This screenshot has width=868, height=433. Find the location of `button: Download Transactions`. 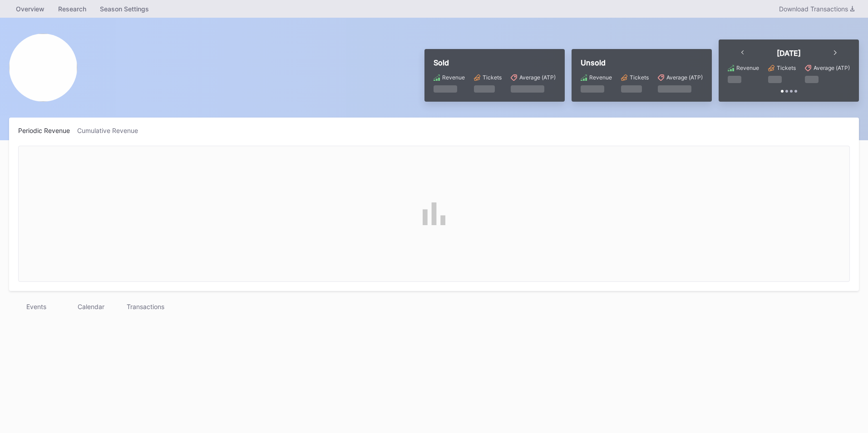

button: Download Transactions is located at coordinates (816, 9).